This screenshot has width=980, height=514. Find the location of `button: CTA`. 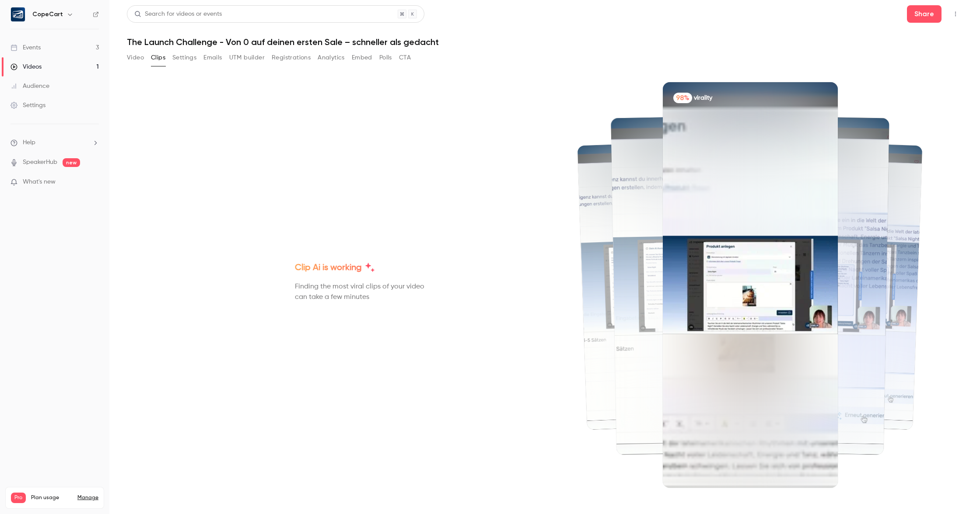

button: CTA is located at coordinates (405, 57).